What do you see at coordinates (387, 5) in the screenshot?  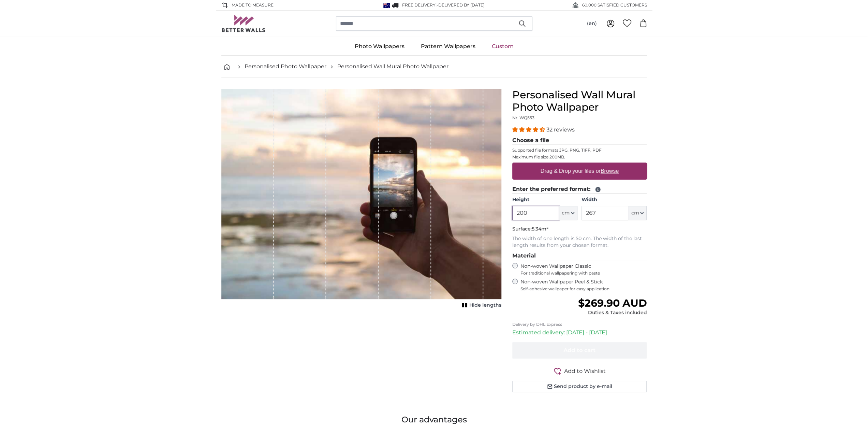 I see `img: Australia` at bounding box center [387, 5].